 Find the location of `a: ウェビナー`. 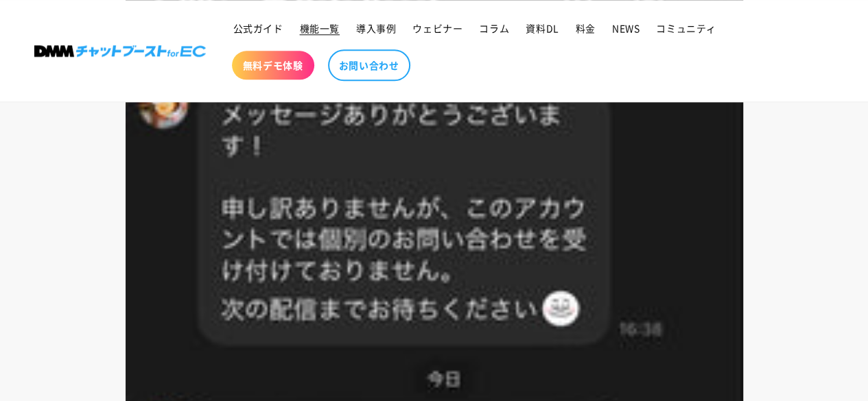

a: ウェビナー is located at coordinates (437, 28).